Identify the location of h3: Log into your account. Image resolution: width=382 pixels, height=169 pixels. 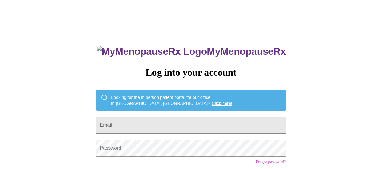
(191, 72).